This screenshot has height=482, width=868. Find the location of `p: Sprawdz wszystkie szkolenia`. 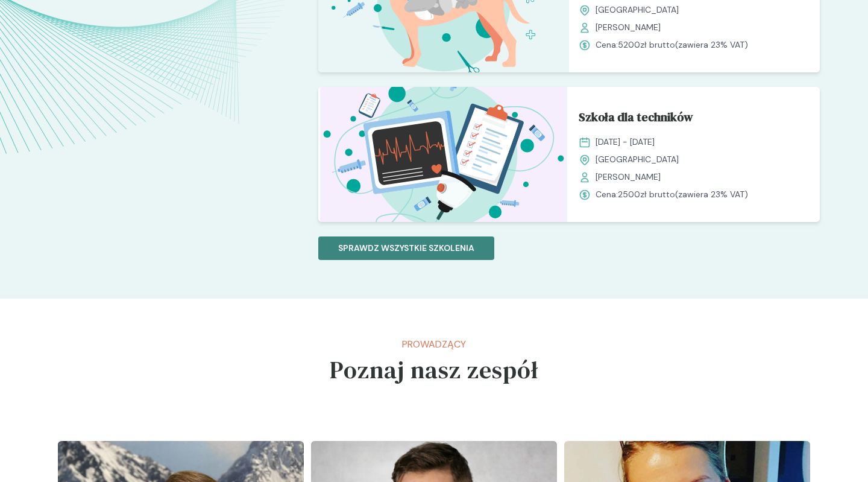

p: Sprawdz wszystkie szkolenia is located at coordinates (406, 248).